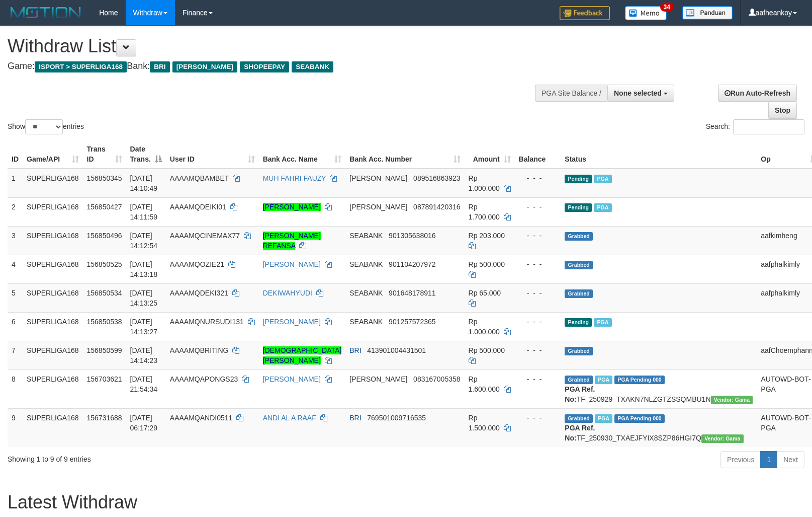 The width and height of the screenshot is (812, 517). What do you see at coordinates (437, 207) in the screenshot?
I see `span: Copy 087891420316 to clipboard` at bounding box center [437, 207].